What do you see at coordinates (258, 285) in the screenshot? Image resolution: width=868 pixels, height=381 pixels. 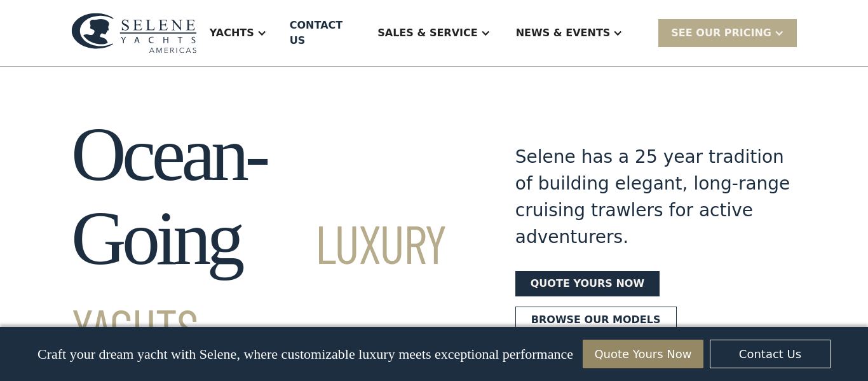 I see `span: Luxury Yachts` at bounding box center [258, 285].